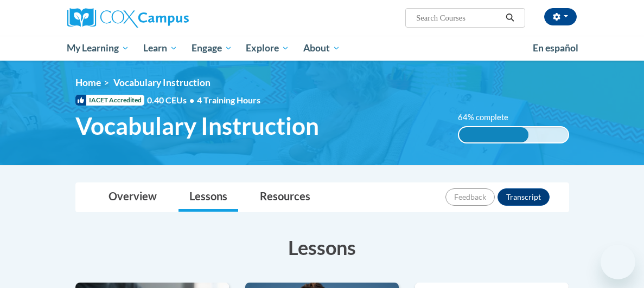 This screenshot has width=644, height=288. I want to click on span: En español, so click(555, 47).